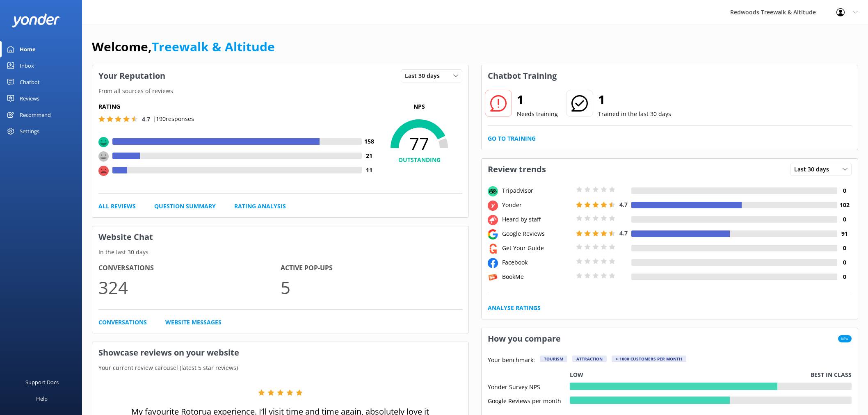 Image resolution: width=868 pixels, height=415 pixels. What do you see at coordinates (280, 368) in the screenshot?
I see `p: Your current review carousel (latest 5 star reviews)` at bounding box center [280, 368].